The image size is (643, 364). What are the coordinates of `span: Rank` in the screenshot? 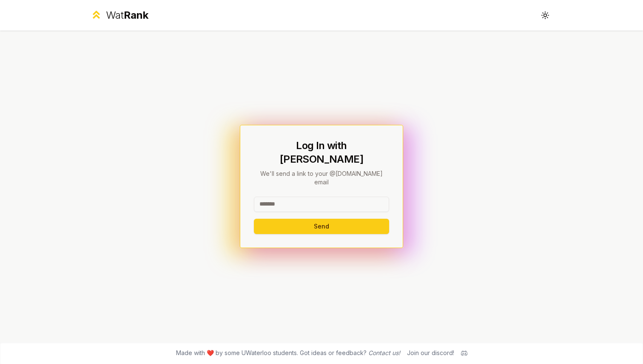 It's located at (136, 15).